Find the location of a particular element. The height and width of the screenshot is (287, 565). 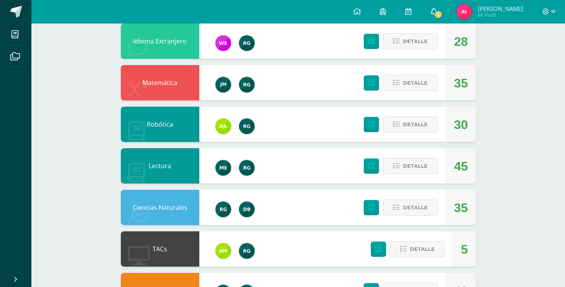

img: 35a337993bdd6a3ef9ef2b9abc5596bd.png is located at coordinates (223, 126).